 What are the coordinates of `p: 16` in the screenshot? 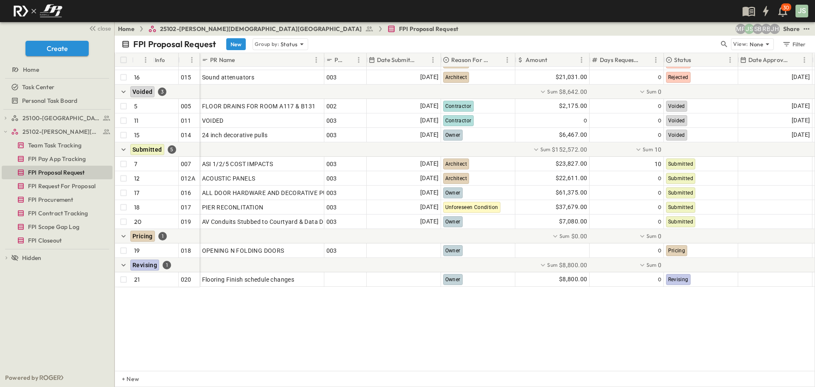 It's located at (137, 77).